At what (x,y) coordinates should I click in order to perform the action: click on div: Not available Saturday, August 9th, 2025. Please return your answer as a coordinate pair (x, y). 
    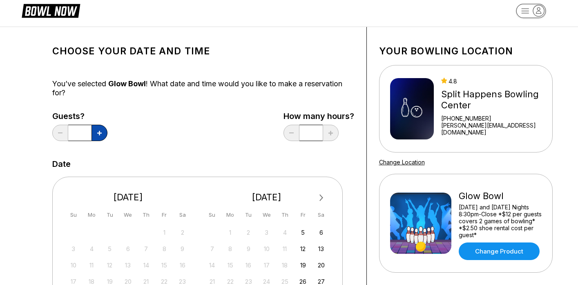
    Looking at the image, I should click on (182, 249).